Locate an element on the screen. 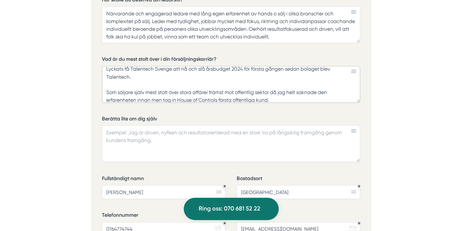  span: Ring oss: 070 681 52 22 is located at coordinates (230, 208).